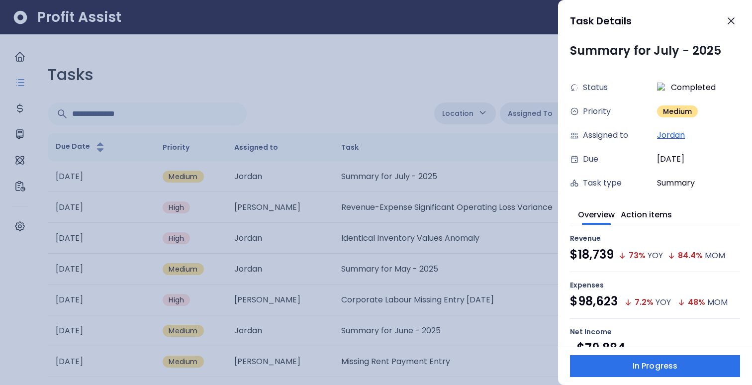 Image resolution: width=752 pixels, height=385 pixels. I want to click on span: In Progress, so click(655, 366).